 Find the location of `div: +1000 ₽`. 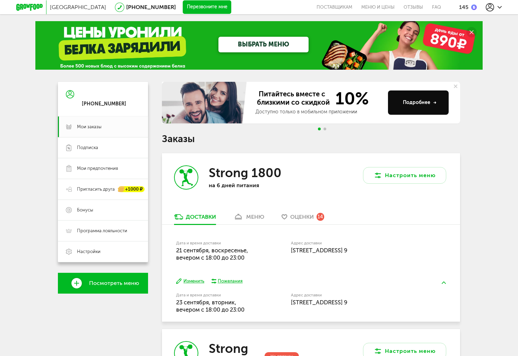

div: +1000 ₽ is located at coordinates (131, 189).